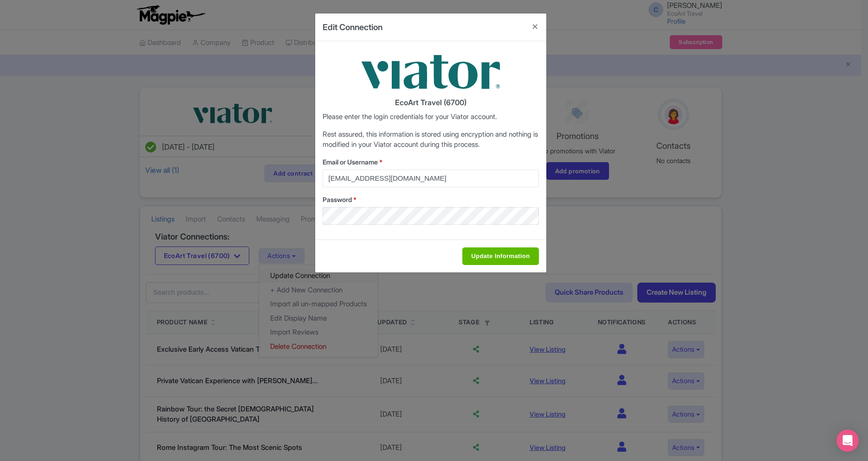  What do you see at coordinates (430, 117) in the screenshot?
I see `p: Please enter the login credentials for your Viator account.` at bounding box center [430, 117].